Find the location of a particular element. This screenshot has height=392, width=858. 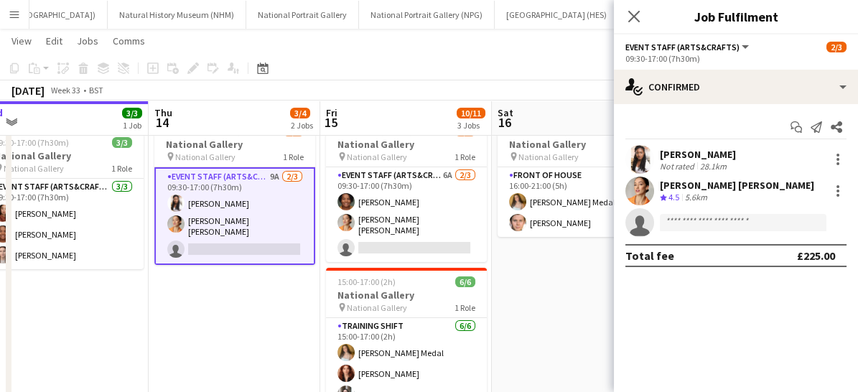

span: 10/11 is located at coordinates (471, 113).